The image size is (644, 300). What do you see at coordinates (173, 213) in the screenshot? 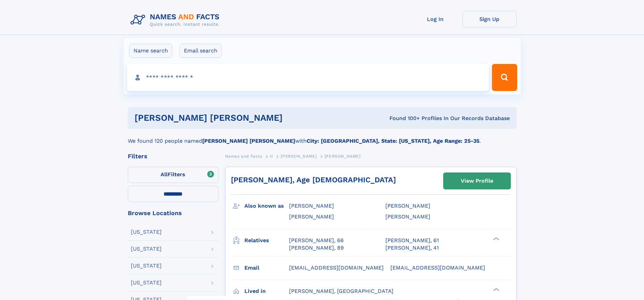
I see `div: Browse Locations` at bounding box center [173, 213].